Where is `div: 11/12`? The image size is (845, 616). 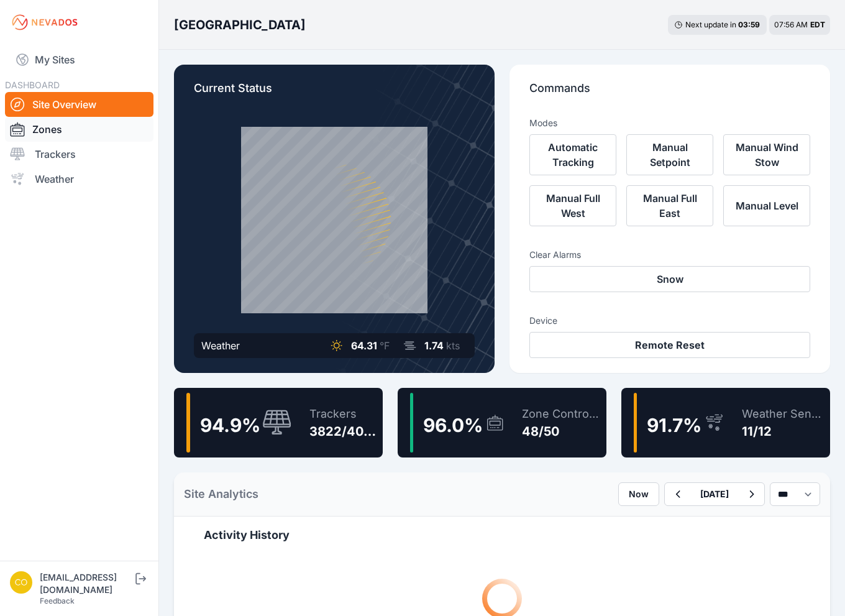
div: 11/12 is located at coordinates (783, 431).